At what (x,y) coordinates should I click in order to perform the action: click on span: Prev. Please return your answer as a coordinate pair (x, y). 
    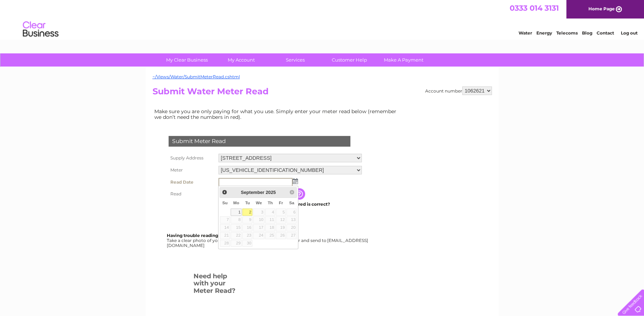
    Looking at the image, I should click on (224, 192).